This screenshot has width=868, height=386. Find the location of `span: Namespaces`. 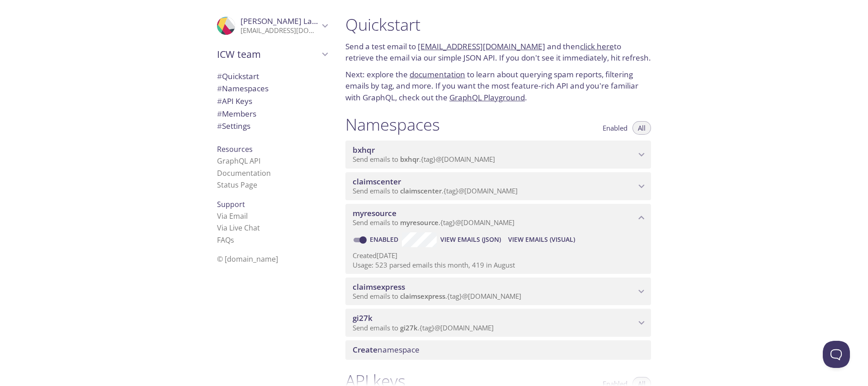

span: Namespaces is located at coordinates (243, 88).